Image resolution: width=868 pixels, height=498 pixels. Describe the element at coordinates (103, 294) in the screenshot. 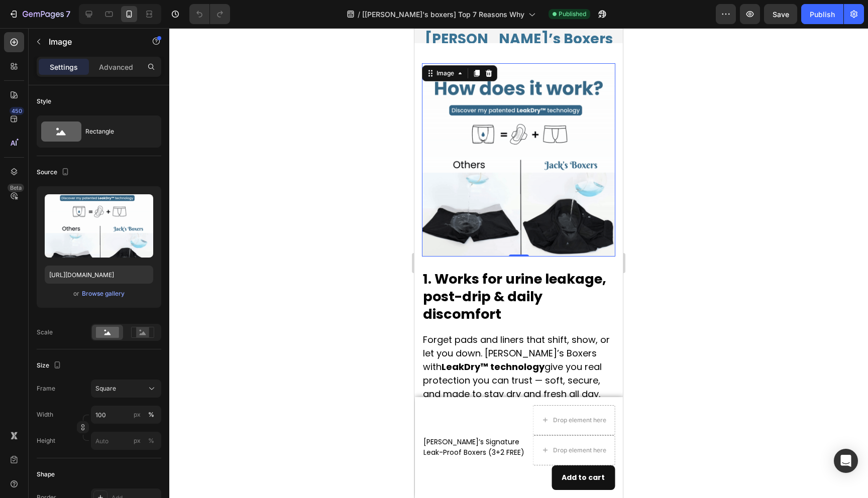

I see `button: Browse gallery` at that location.